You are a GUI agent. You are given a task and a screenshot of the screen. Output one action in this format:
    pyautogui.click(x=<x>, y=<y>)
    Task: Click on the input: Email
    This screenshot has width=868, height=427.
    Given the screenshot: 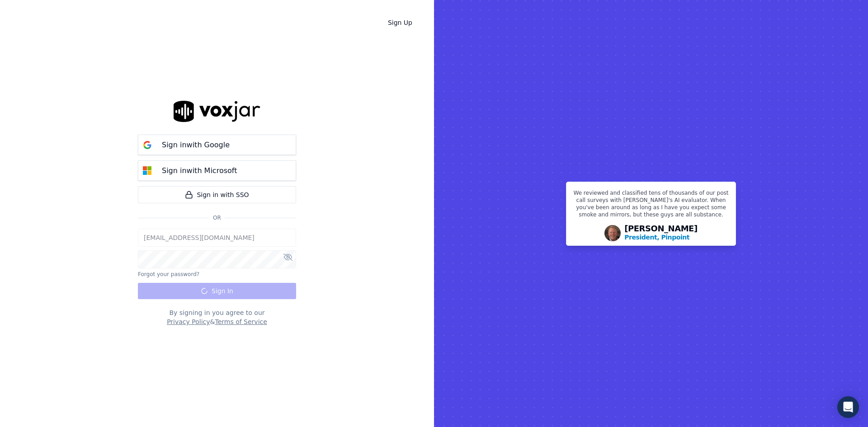 What is the action you would take?
    pyautogui.click(x=217, y=238)
    